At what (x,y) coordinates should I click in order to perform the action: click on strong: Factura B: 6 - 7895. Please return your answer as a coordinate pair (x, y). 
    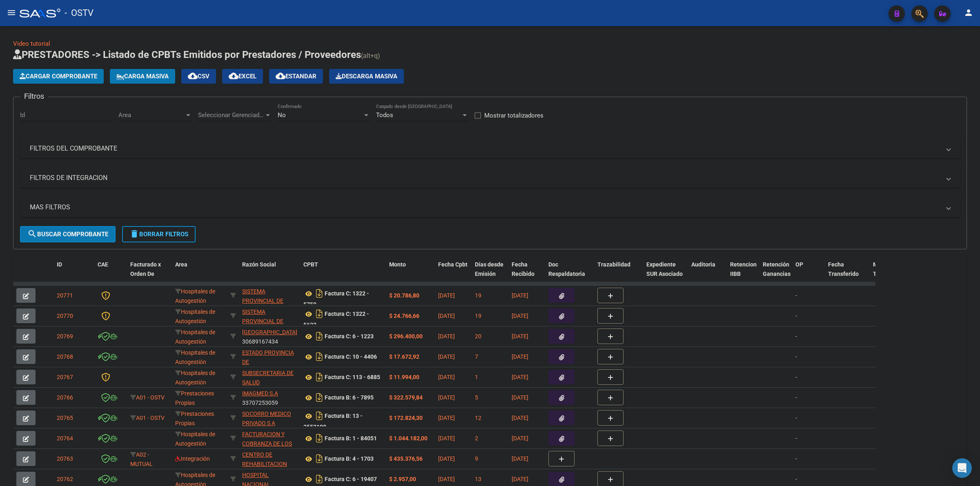
    Looking at the image, I should click on (349, 398).